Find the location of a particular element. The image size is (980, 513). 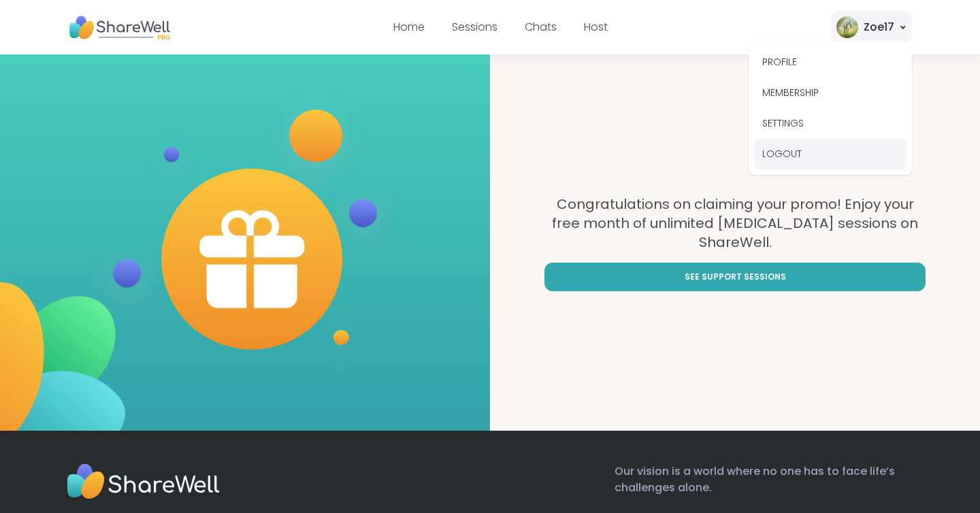

a: See support sessions is located at coordinates (735, 277).